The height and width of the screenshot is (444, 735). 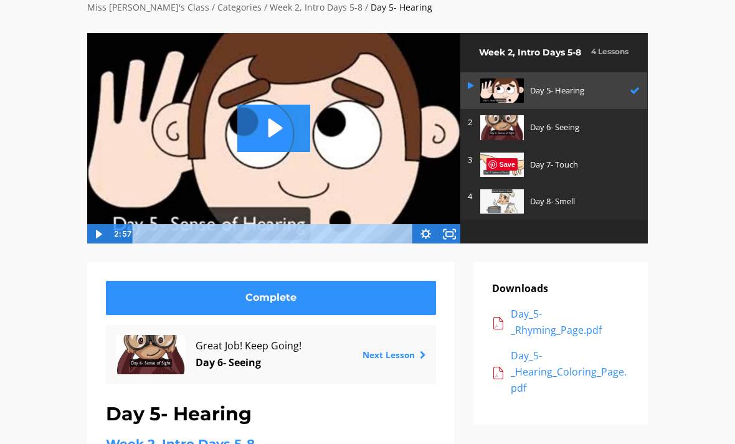 I want to click on a: Week 2, Intro Days 5-8, so click(x=316, y=7).